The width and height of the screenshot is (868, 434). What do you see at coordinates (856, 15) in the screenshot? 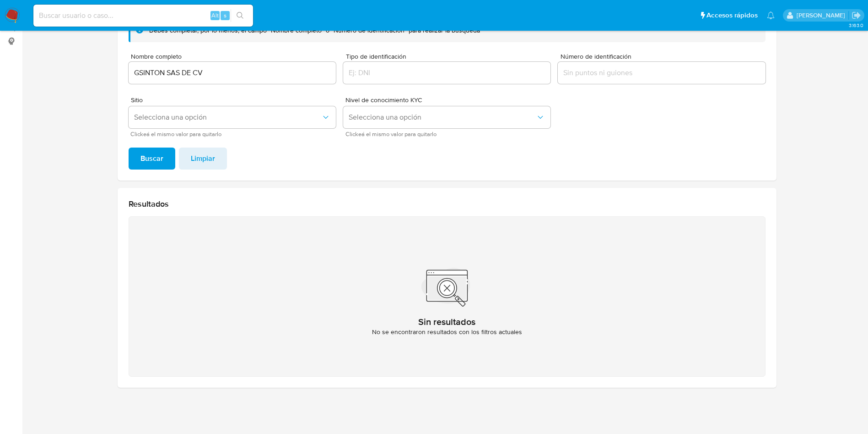
I see `a: Salir` at bounding box center [856, 15].